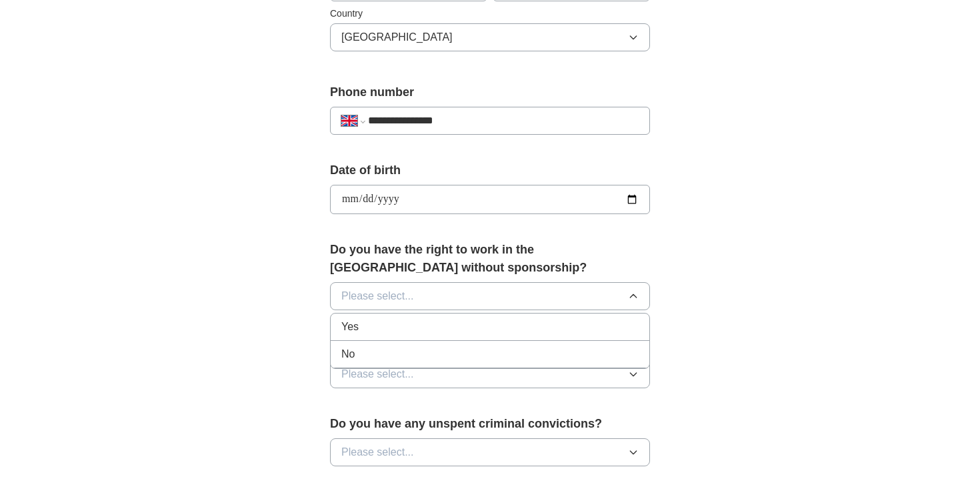  Describe the element at coordinates (490, 93) in the screenshot. I see `label: Phone number` at that location.